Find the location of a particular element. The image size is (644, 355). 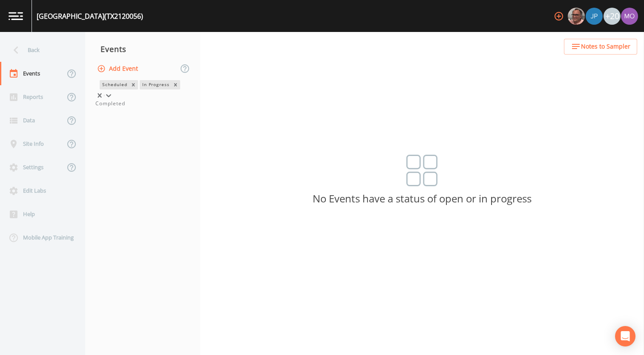

img: svg%3e is located at coordinates (422, 170).